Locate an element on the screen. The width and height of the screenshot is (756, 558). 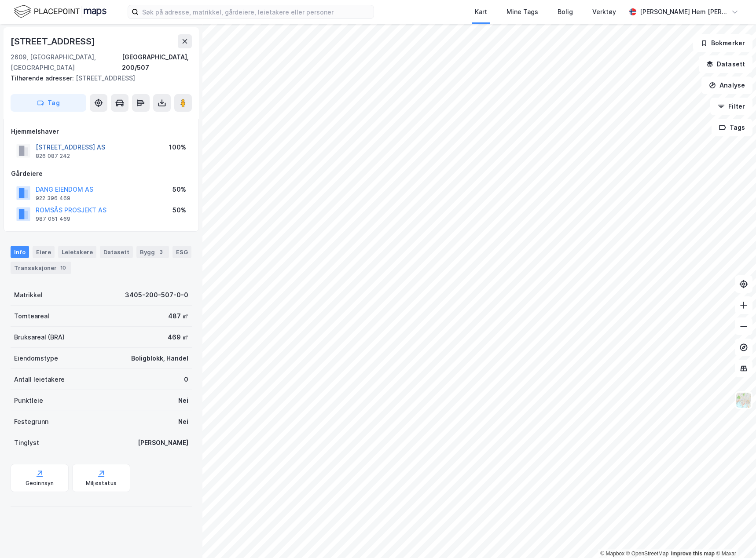
img: logo.f888ab2527a4732fd821a326f86c7f29.svg is located at coordinates (60, 11).